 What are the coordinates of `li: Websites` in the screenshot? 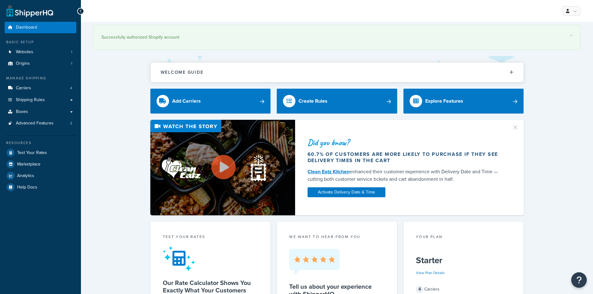 It's located at (40, 52).